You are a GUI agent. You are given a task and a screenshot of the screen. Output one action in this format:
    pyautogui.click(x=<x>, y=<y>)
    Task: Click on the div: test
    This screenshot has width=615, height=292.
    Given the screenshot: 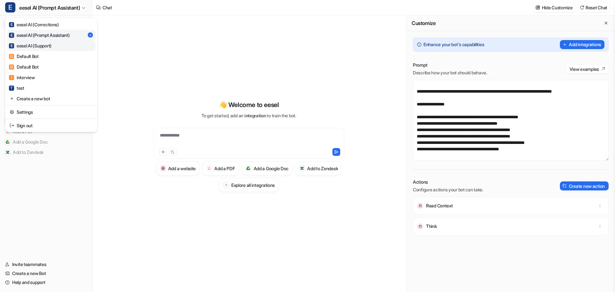 What is the action you would take?
    pyautogui.click(x=17, y=88)
    